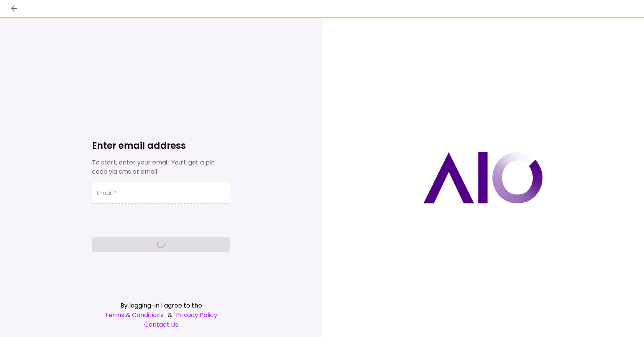 The height and width of the screenshot is (337, 644). Describe the element at coordinates (483, 177) in the screenshot. I see `img: AIO logo` at that location.